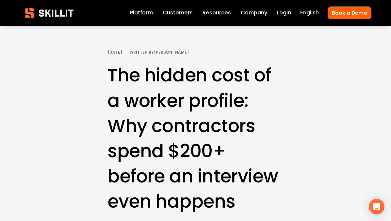  What do you see at coordinates (377, 206) in the screenshot?
I see `div: Open Intercom Messenger` at bounding box center [377, 206].